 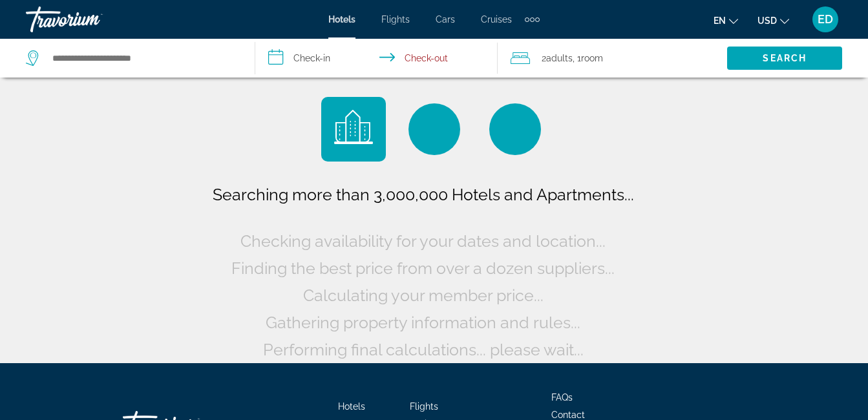 What do you see at coordinates (497, 19) in the screenshot?
I see `span: Cruises` at bounding box center [497, 19].